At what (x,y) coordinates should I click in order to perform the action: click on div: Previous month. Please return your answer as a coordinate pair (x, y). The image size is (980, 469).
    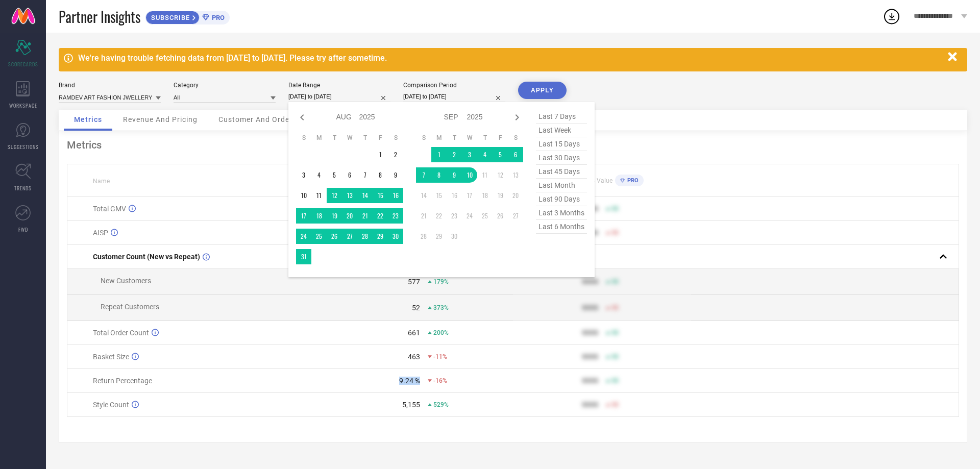
    Looking at the image, I should click on (302, 117).